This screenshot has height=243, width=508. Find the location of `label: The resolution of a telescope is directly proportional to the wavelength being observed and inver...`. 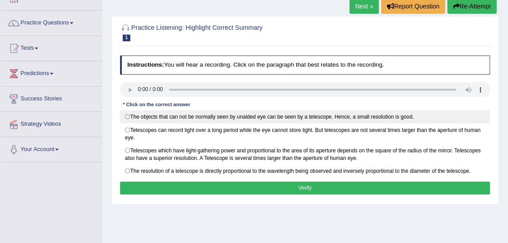

label: The resolution of a telescope is directly proportional to the wavelength being observed and inver... is located at coordinates (305, 171).